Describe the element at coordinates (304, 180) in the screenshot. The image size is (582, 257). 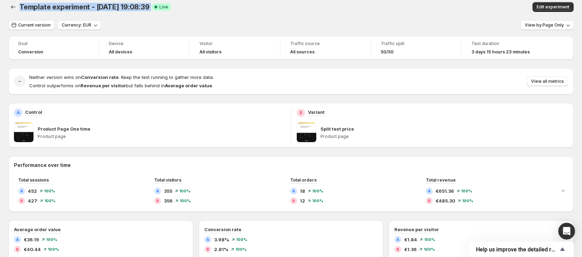
I see `span: Total orders` at that location.